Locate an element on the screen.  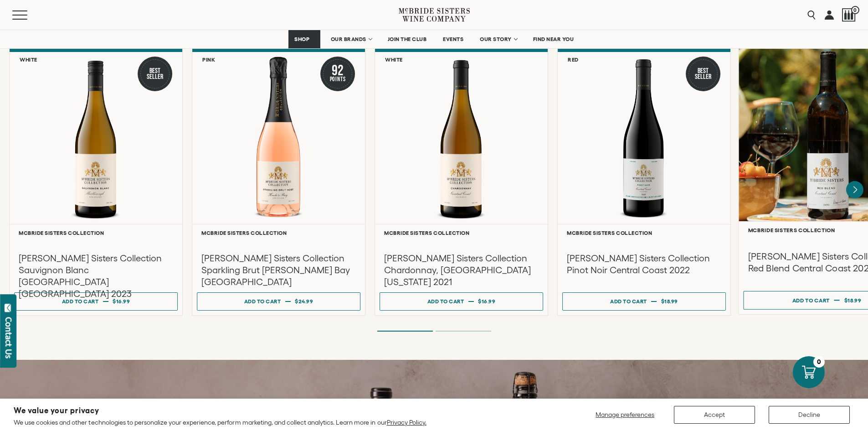
a: Red Best Seller McBride Sisters Collection Central Coast Pinot Noir McBride Sisters Collection [P... is located at coordinates (643, 181).